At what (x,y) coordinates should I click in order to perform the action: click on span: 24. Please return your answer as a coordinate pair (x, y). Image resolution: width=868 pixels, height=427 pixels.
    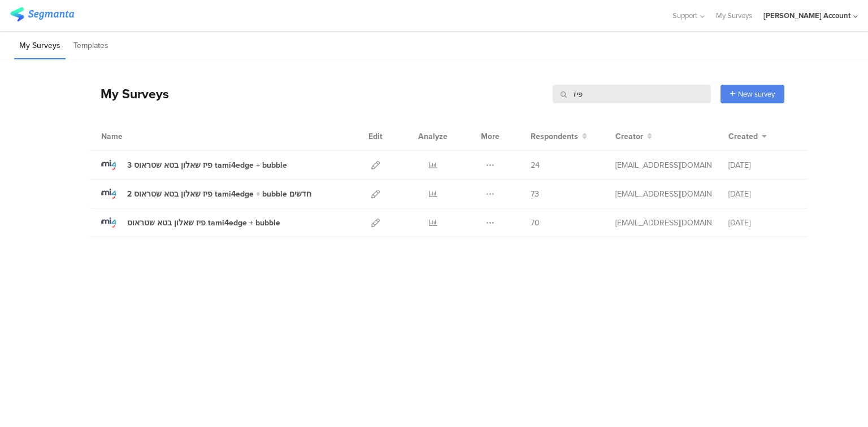
    Looking at the image, I should click on (535, 165).